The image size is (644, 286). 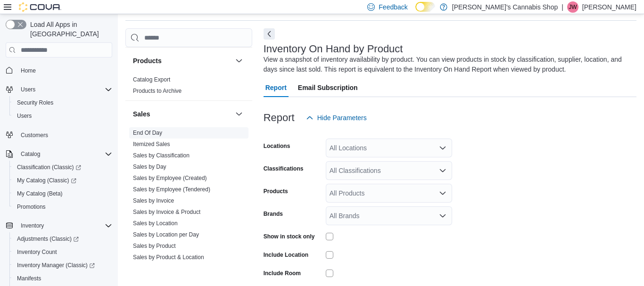 I want to click on span: Sales by Invoice & Product, so click(x=167, y=212).